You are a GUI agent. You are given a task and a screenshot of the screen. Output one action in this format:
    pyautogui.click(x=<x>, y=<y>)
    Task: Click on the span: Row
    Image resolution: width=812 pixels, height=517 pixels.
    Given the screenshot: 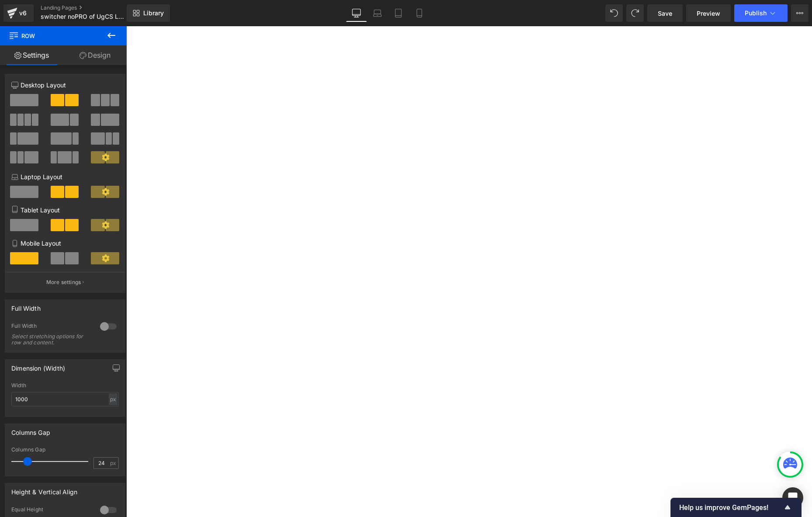 What is the action you would take?
    pyautogui.click(x=52, y=36)
    